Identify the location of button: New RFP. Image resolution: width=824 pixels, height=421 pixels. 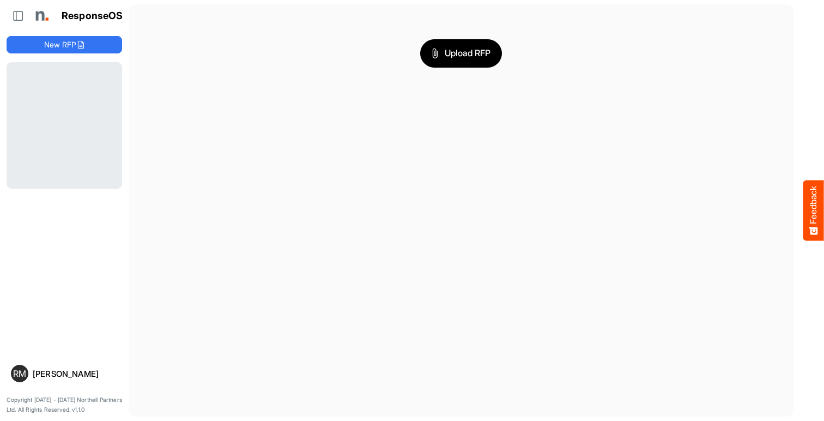
(64, 45).